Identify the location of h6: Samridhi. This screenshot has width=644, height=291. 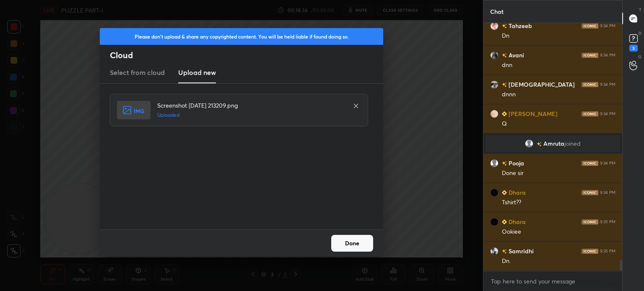
(521, 251).